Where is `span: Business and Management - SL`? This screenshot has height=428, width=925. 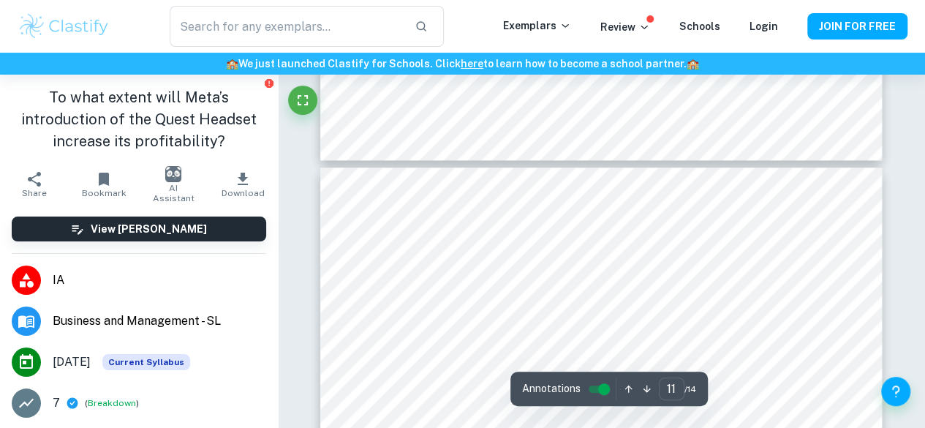
span: Business and Management - SL is located at coordinates (159, 321).